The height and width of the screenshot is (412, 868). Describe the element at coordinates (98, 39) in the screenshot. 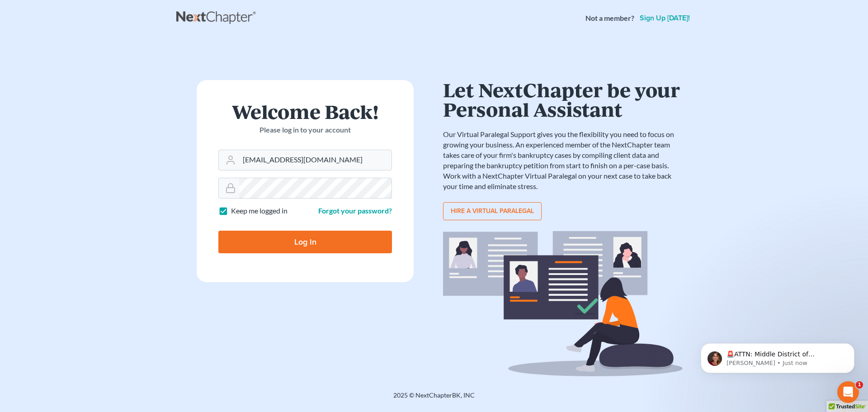

I see `p: Message from Katie, sent Just now` at that location.